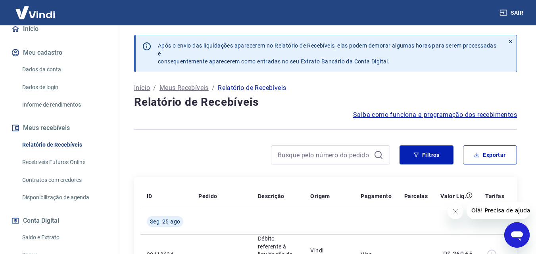 The width and height of the screenshot is (536, 254). What do you see at coordinates (64, 238) in the screenshot?
I see `a: Saldo e Extrato` at bounding box center [64, 238].